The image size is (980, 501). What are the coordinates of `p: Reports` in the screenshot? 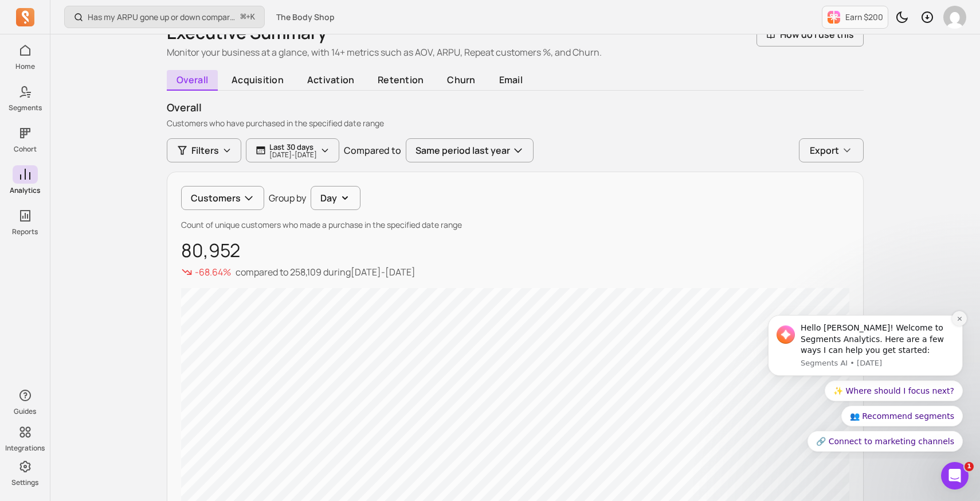 It's located at (25, 232).